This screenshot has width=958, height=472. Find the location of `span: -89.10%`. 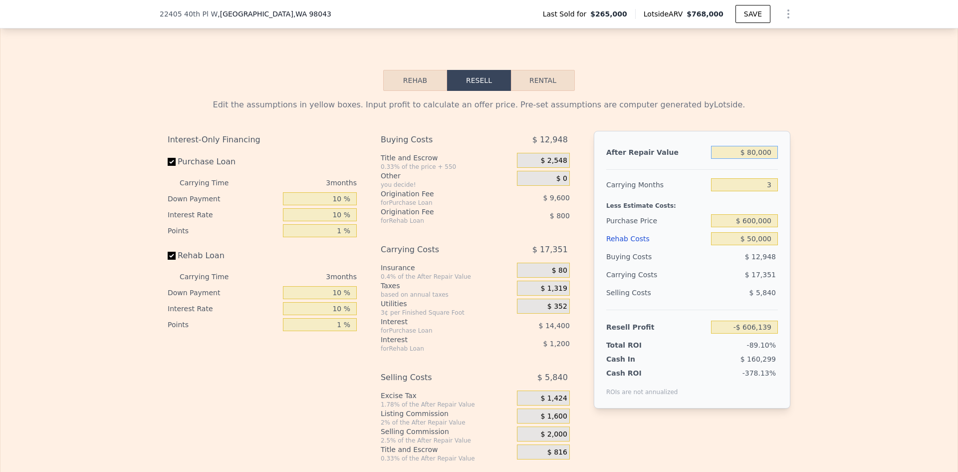

span: -89.10% is located at coordinates (761, 345).